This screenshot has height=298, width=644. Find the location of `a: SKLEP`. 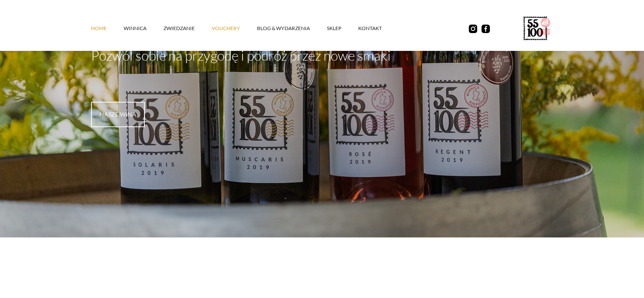

a: SKLEP is located at coordinates (343, 28).